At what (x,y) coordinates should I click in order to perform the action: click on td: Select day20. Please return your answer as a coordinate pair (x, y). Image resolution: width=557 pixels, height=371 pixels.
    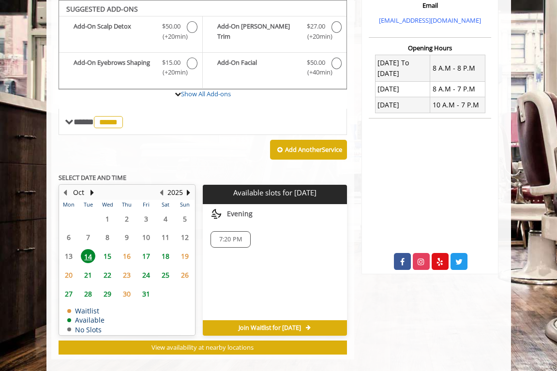
    Looking at the image, I should click on (69, 275).